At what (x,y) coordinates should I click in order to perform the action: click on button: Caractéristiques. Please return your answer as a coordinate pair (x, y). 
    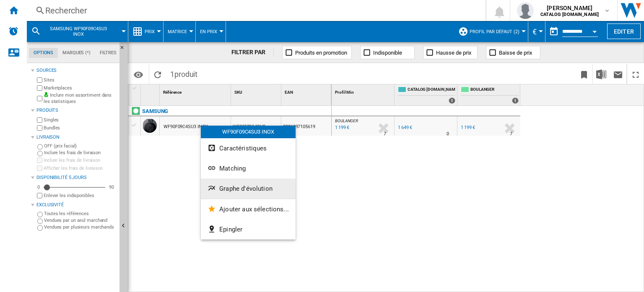
    Looking at the image, I should click on (248, 148).